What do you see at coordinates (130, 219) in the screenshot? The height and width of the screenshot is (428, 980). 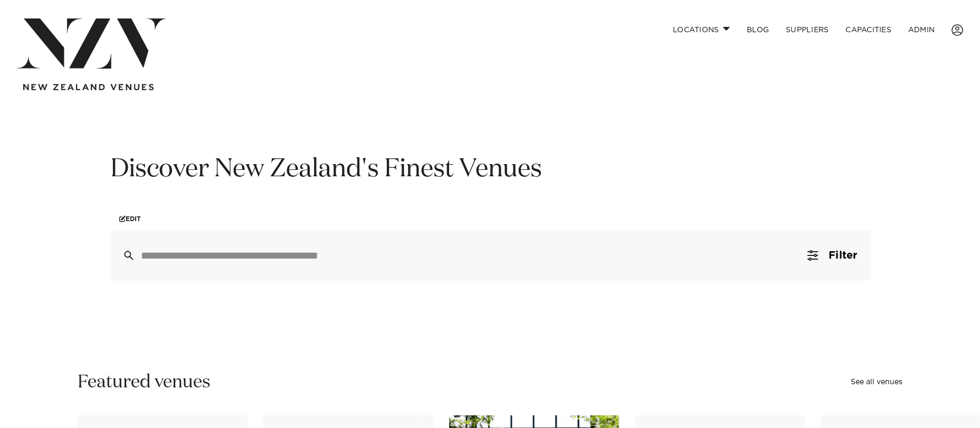 I see `a: Edit` at bounding box center [130, 219].